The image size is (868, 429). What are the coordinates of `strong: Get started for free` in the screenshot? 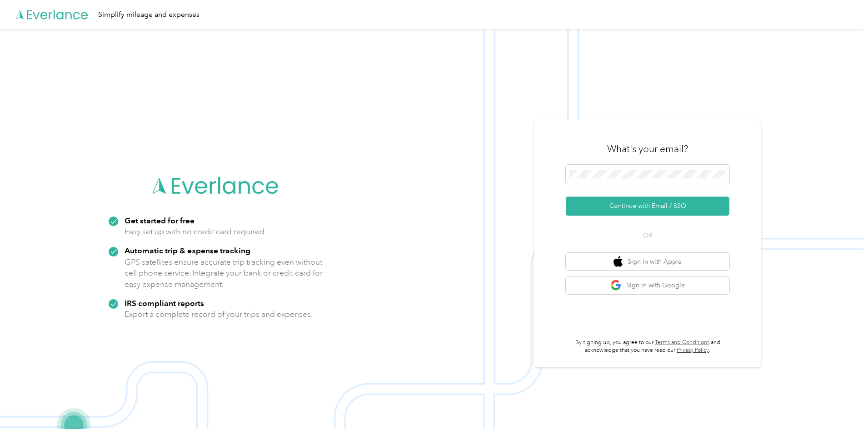 It's located at (160, 221).